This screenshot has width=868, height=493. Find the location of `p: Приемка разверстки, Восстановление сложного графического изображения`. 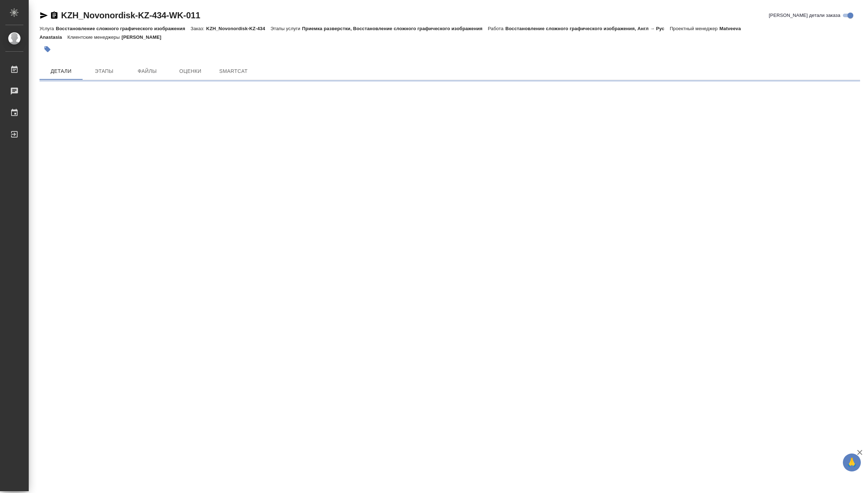

p: Приемка разверстки, Восстановление сложного графического изображения is located at coordinates (394, 28).